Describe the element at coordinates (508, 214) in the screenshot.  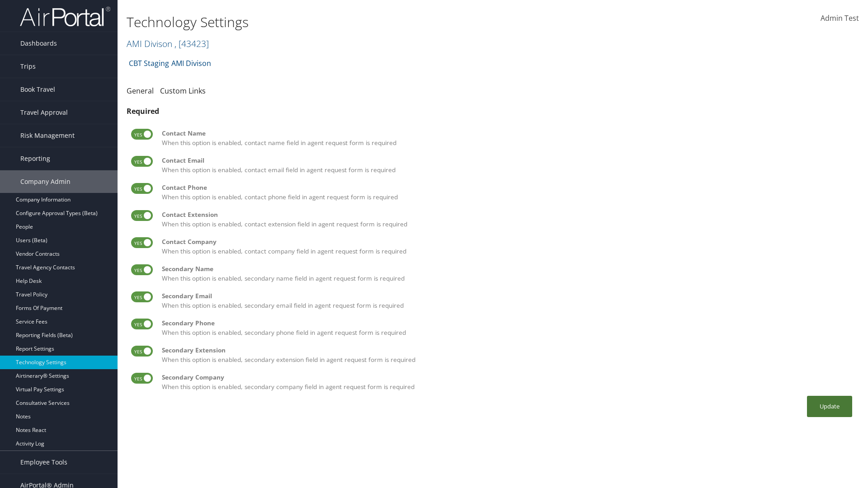
I see `div: Contact Extension` at that location.